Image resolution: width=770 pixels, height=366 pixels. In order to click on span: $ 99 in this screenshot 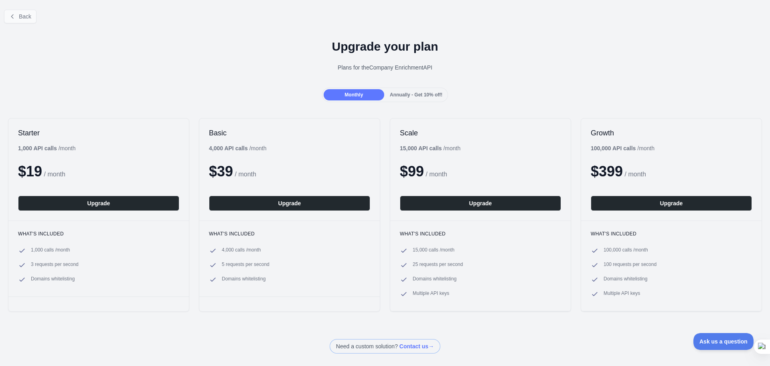, I will do `click(412, 171)`.